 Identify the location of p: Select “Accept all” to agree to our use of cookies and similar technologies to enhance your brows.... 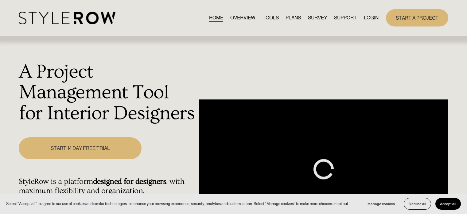
(178, 203).